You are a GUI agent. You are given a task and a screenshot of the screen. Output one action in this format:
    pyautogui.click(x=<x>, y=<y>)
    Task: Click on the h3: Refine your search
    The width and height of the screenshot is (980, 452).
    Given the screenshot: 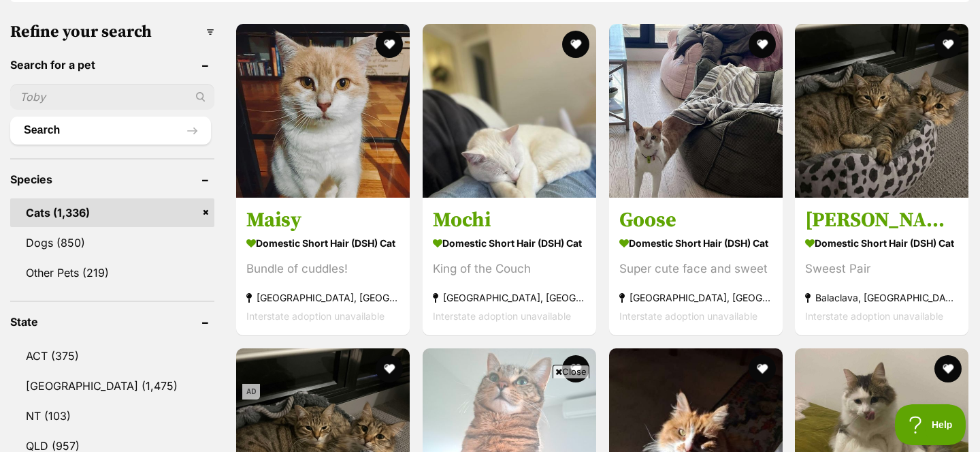 What is the action you would take?
    pyautogui.click(x=113, y=32)
    